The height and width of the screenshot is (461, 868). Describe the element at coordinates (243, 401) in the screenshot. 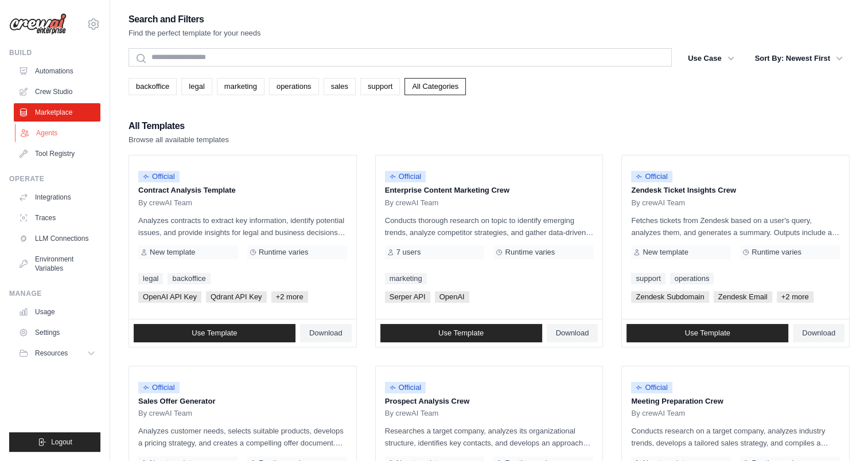

I see `p: Sales Offer Generator` at that location.